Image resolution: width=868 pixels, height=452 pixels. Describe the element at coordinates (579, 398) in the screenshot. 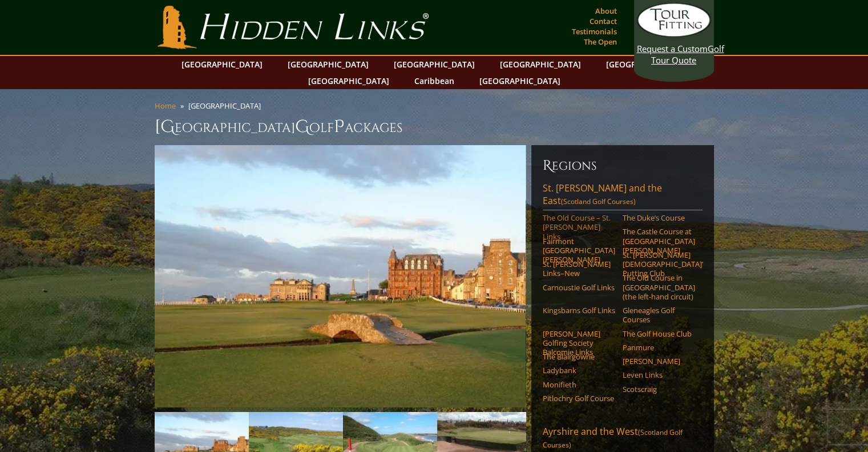

I see `a: Pitlochry Golf Course` at that location.